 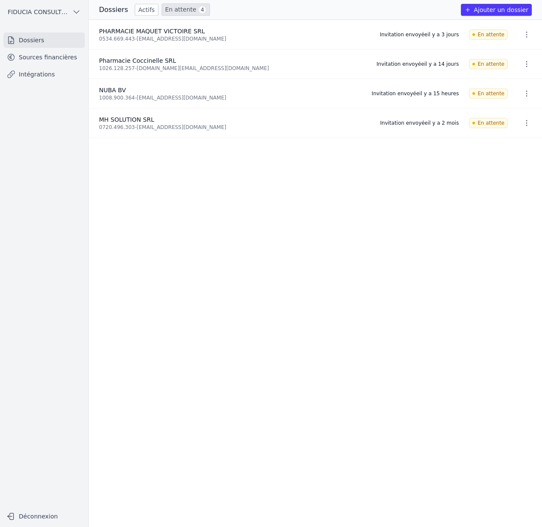 I want to click on span: PHARMACIE MAQUET VICTOIRE SRL, so click(x=152, y=31).